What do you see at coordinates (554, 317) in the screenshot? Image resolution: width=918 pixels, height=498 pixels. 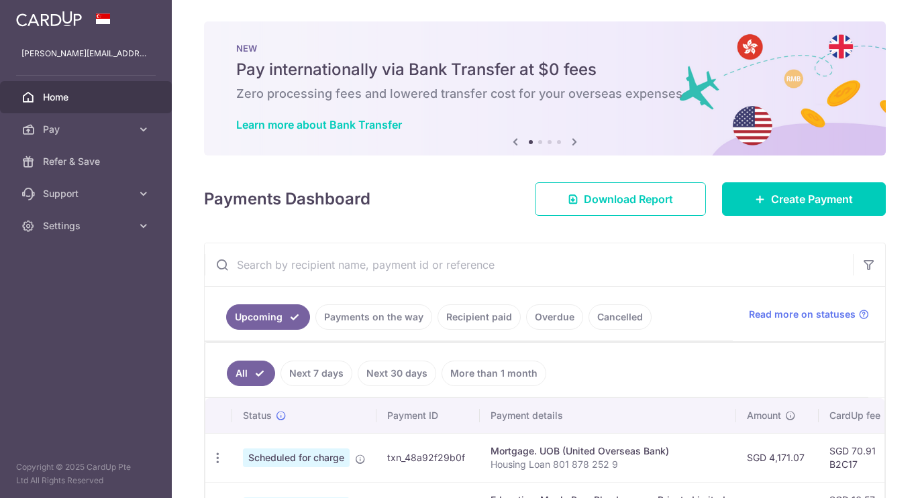 I see `a: Overdue` at bounding box center [554, 317].